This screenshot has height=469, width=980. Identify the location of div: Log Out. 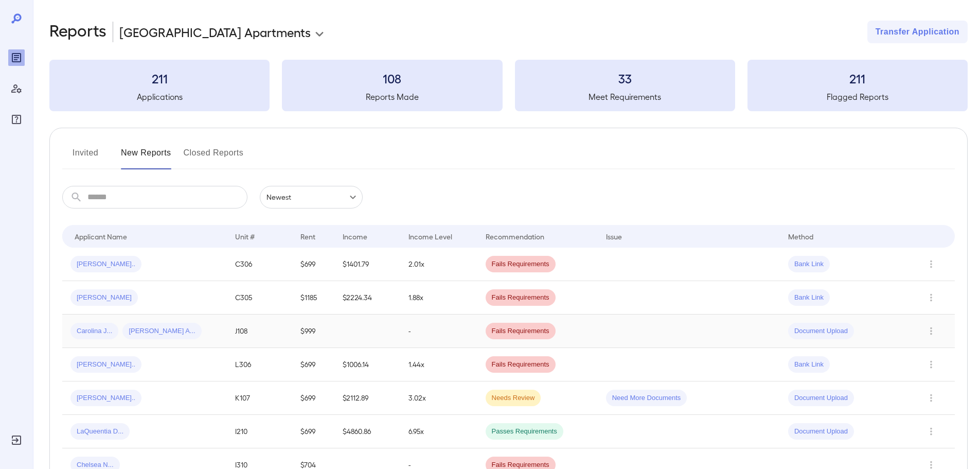
(16, 440).